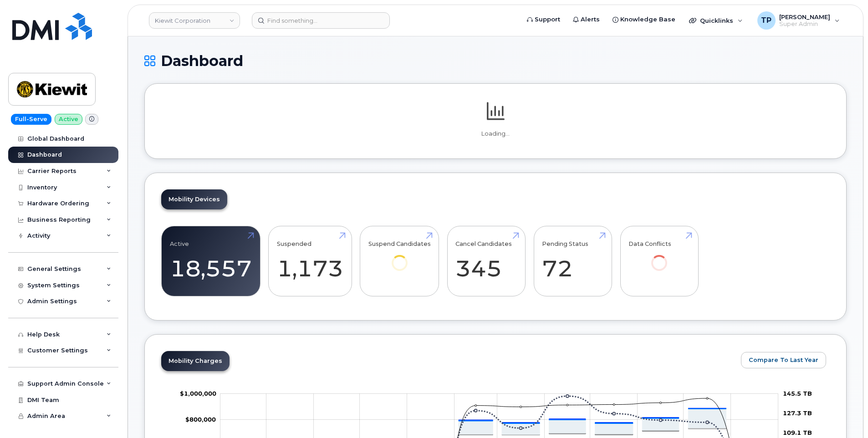  Describe the element at coordinates (659, 257) in the screenshot. I see `a: Data Conflicts` at that location.